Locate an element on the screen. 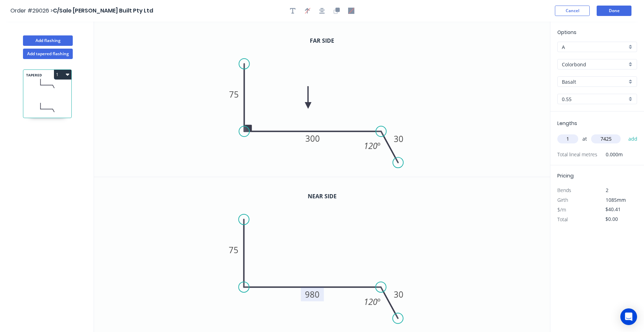 The height and width of the screenshot is (332, 644). button: Add tapered flashing is located at coordinates (47, 54).